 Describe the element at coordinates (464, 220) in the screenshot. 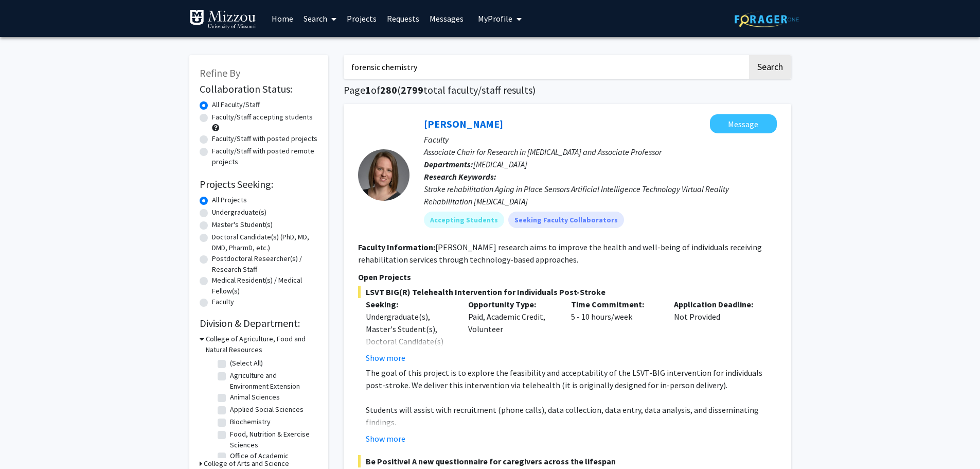

I see `mat-chip: Accepting Students` at that location.